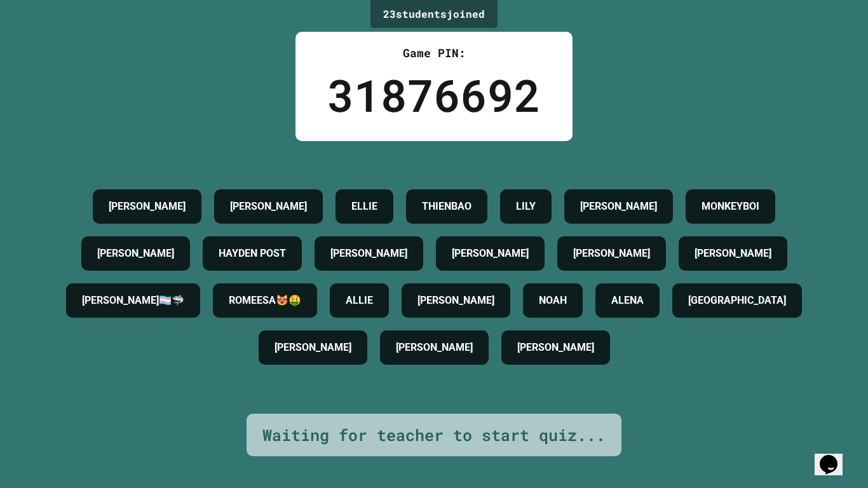  Describe the element at coordinates (434, 435) in the screenshot. I see `div: Waiting for teacher to start quiz...` at that location.